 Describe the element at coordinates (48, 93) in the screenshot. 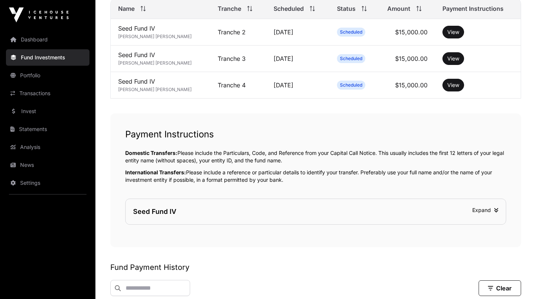

I see `a: Transactions` at that location.